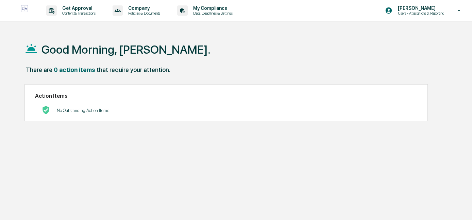 Image resolution: width=472 pixels, height=220 pixels. What do you see at coordinates (39, 70) in the screenshot?
I see `div: There are` at bounding box center [39, 70].